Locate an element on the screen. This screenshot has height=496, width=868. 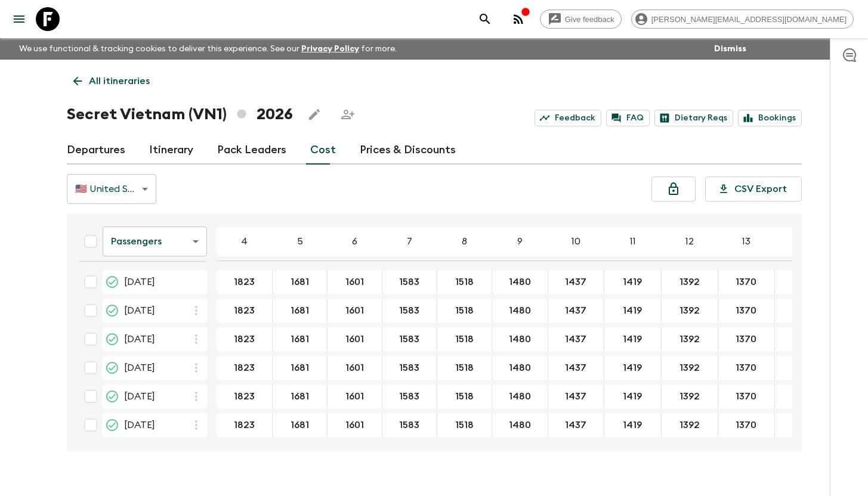
a: Dietary Reqs is located at coordinates (693, 118).